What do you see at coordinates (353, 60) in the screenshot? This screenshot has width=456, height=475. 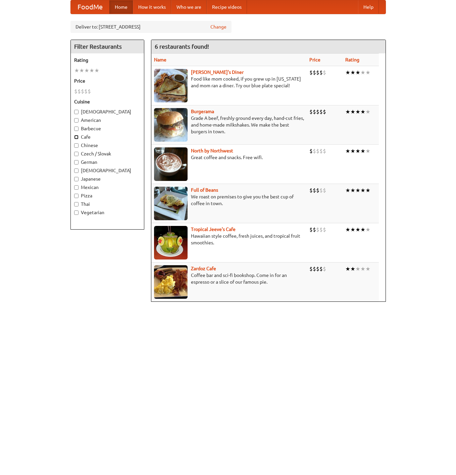 I see `a: Rating` at bounding box center [353, 60].